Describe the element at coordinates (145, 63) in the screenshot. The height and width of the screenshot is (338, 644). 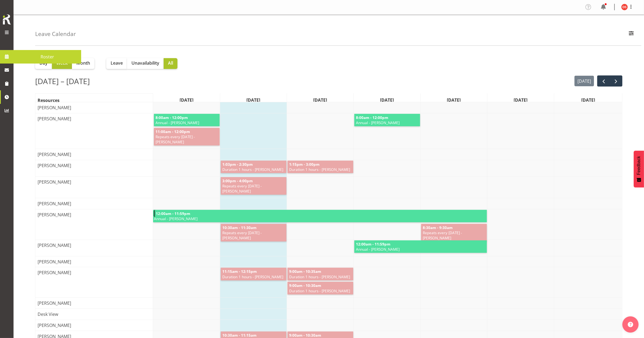
I see `span: Unavailability` at that location.